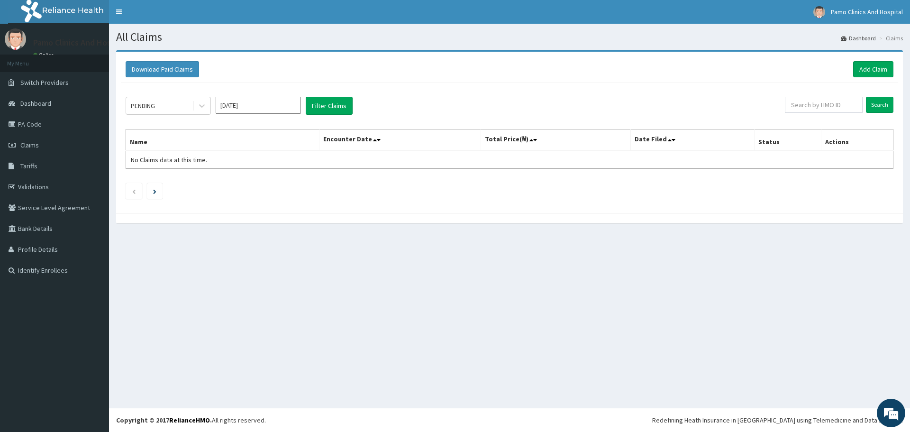 This screenshot has height=432, width=910. I want to click on span: Dashboard, so click(36, 103).